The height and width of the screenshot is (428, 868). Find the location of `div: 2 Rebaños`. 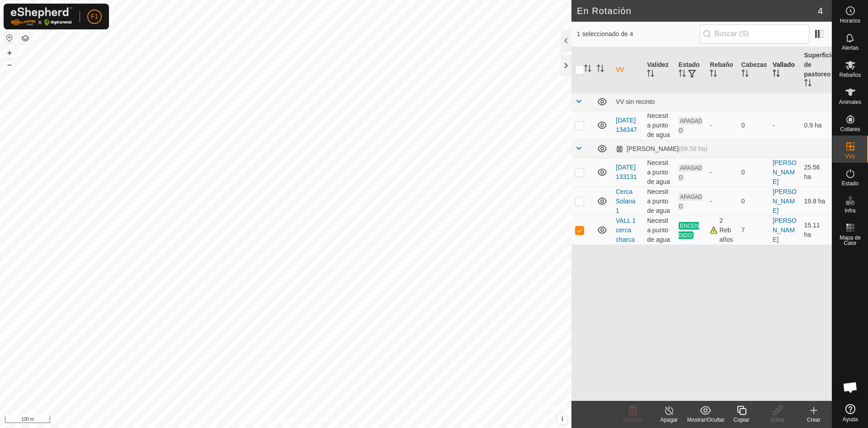

div: 2 Rebaños is located at coordinates (722, 230).